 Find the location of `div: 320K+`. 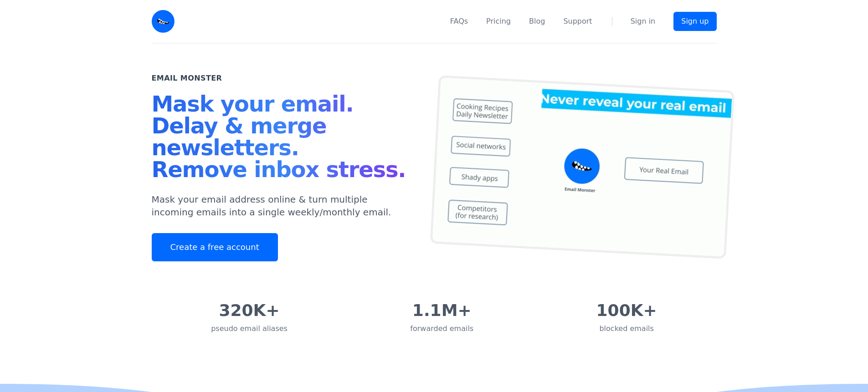

div: 320K+ is located at coordinates (249, 310).